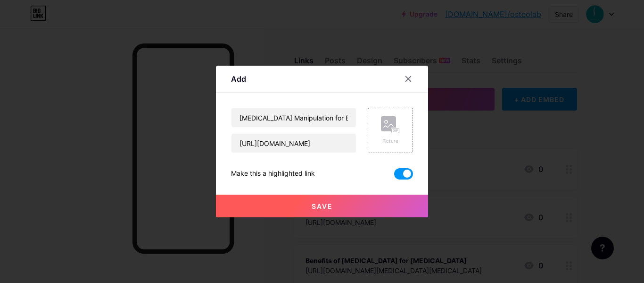  What do you see at coordinates (322, 206) in the screenshot?
I see `button: Save` at bounding box center [322, 206].